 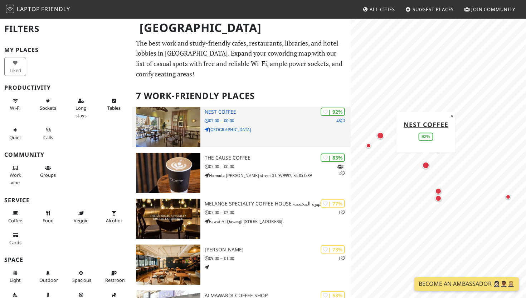 What do you see at coordinates (66, 50) in the screenshot?
I see `h3: My Places` at bounding box center [66, 50].